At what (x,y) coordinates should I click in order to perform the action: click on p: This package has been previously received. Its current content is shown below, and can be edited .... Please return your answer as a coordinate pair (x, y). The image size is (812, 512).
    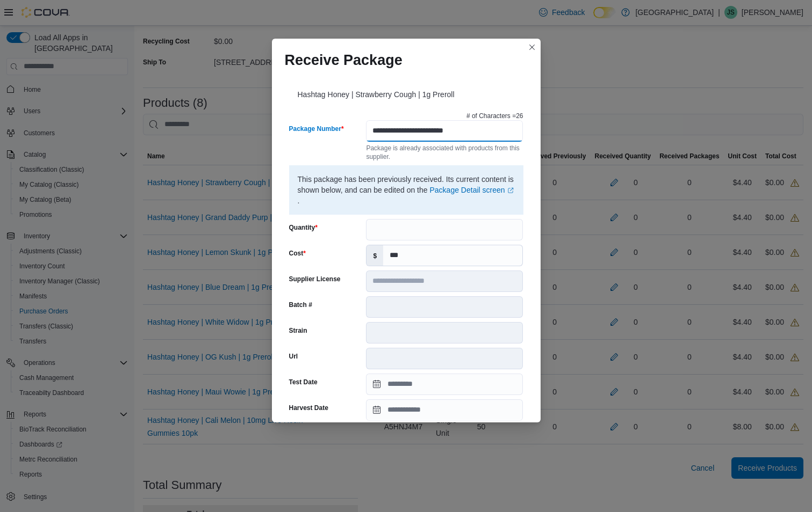
    Looking at the image, I should click on (406, 190).